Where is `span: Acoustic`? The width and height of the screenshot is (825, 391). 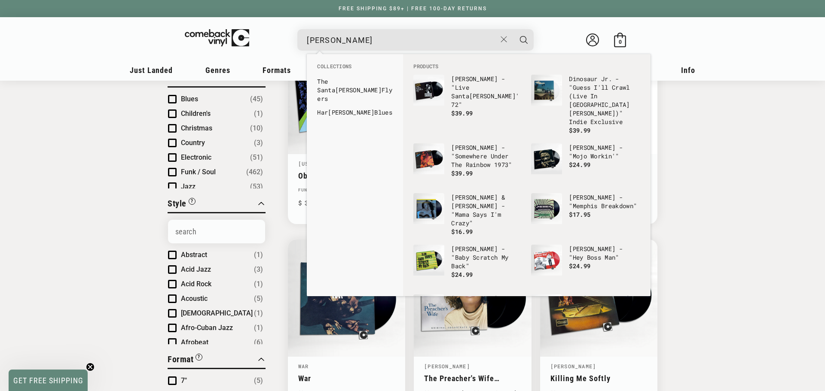
span: Acoustic is located at coordinates (194, 299).